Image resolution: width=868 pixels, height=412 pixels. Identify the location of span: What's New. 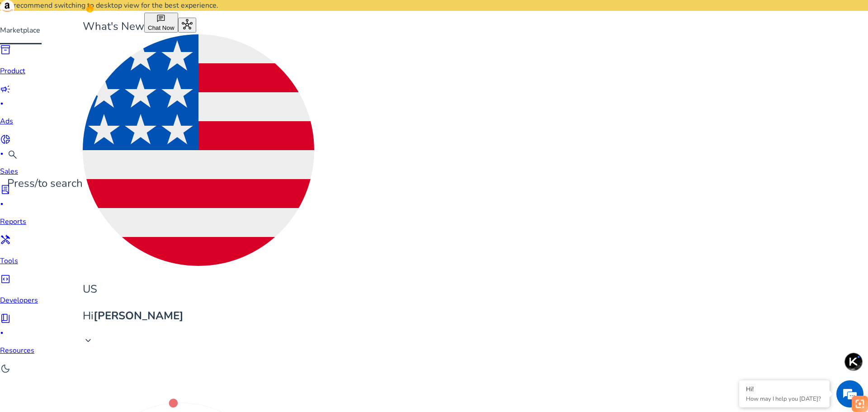
(113, 26).